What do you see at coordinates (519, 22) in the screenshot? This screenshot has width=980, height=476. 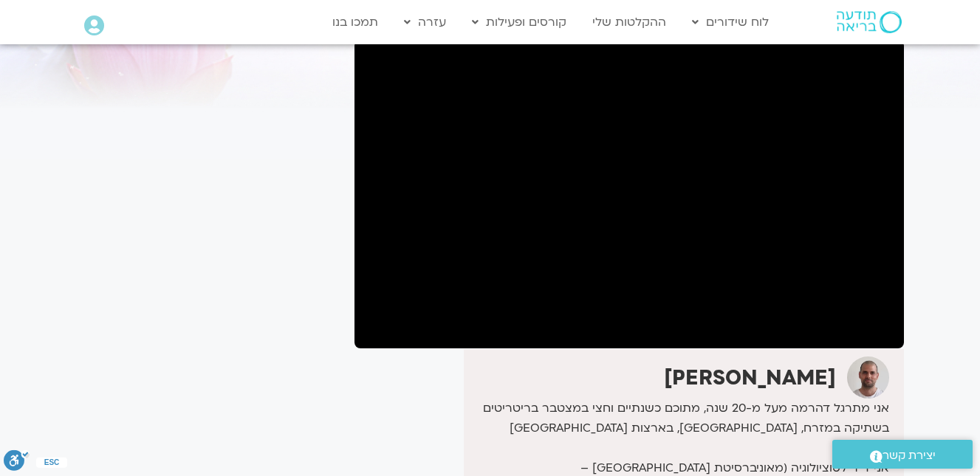 I see `a: קורסים ופעילות` at bounding box center [519, 22].